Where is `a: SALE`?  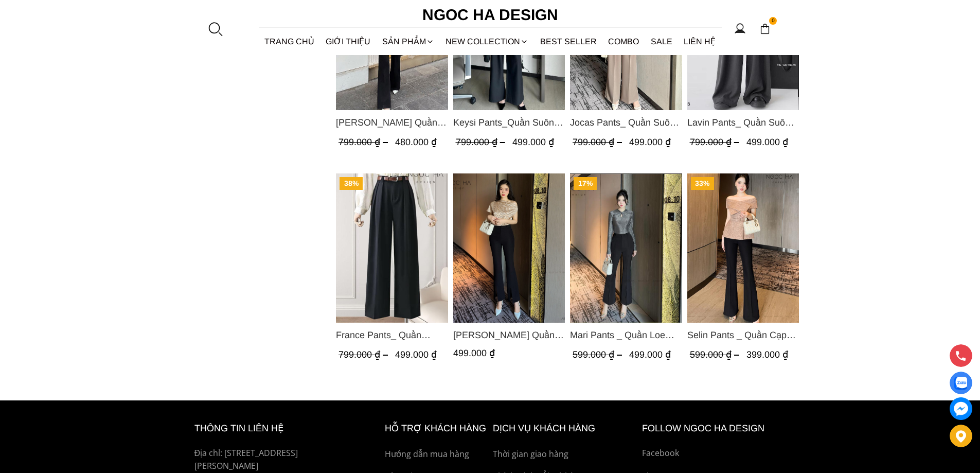 a: SALE is located at coordinates (662, 41).